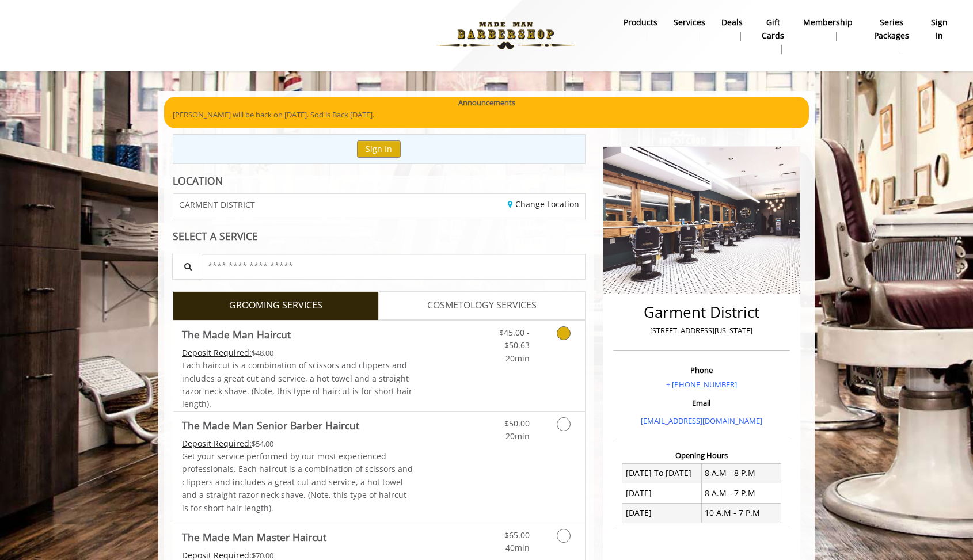 The width and height of the screenshot is (973, 560). I want to click on b: Membership, so click(827, 23).